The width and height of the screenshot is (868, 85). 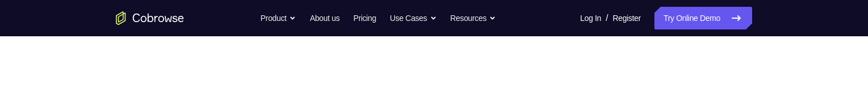 What do you see at coordinates (473, 18) in the screenshot?
I see `button: Resources` at bounding box center [473, 18].